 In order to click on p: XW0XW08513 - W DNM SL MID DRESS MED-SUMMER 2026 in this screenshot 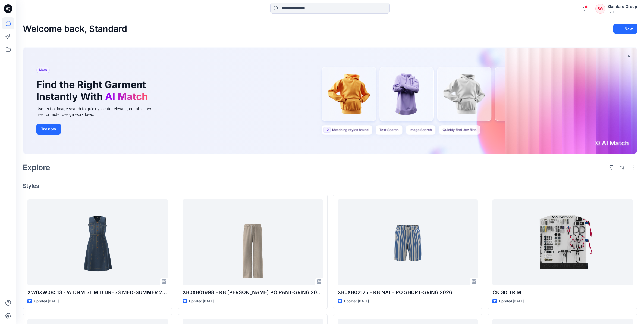, I will do `click(98, 292)`.